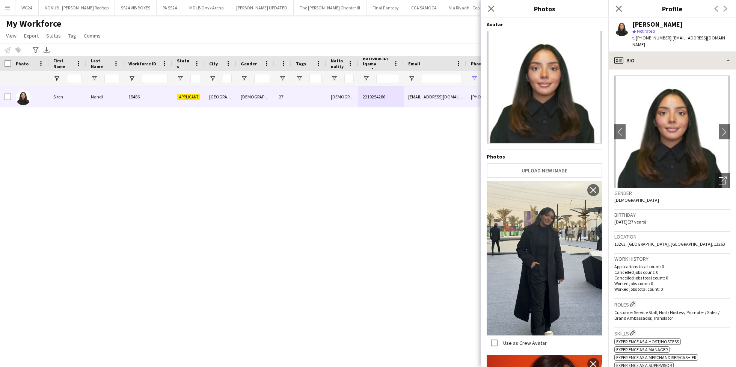 This screenshot has height=367, width=736. What do you see at coordinates (92, 36) in the screenshot?
I see `span: Comms` at bounding box center [92, 36].